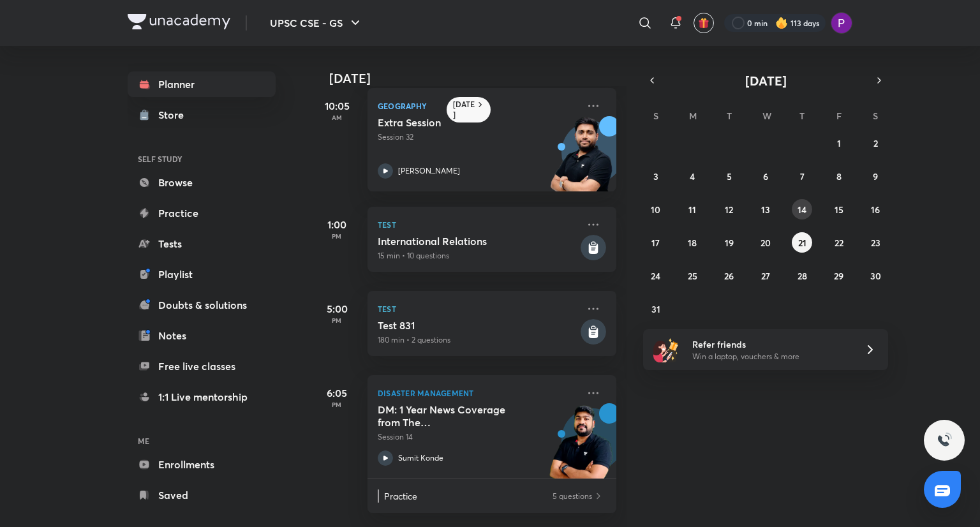 This screenshot has width=980, height=527. Describe the element at coordinates (201, 397) in the screenshot. I see `a: 1:1 Live mentorship` at that location.